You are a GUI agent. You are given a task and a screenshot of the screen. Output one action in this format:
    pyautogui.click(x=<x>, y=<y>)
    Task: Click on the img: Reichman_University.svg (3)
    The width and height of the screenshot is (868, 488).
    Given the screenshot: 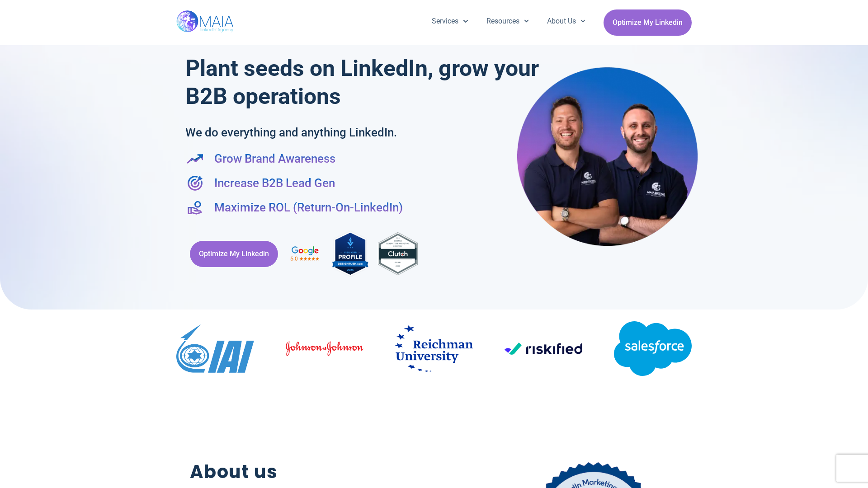 What is the action you would take?
    pyautogui.click(x=434, y=349)
    